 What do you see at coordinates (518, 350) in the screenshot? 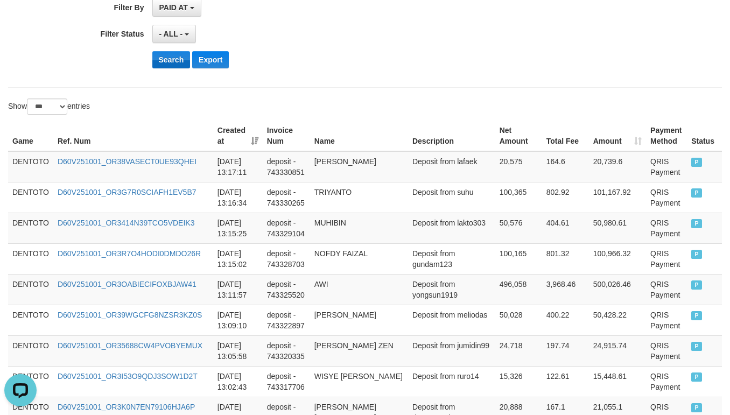
I see `td: 24,718` at bounding box center [518, 350].